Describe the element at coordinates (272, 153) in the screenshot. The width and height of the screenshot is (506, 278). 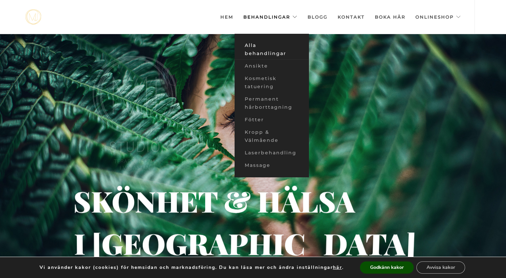
I see `a: Laserbehandling` at that location.